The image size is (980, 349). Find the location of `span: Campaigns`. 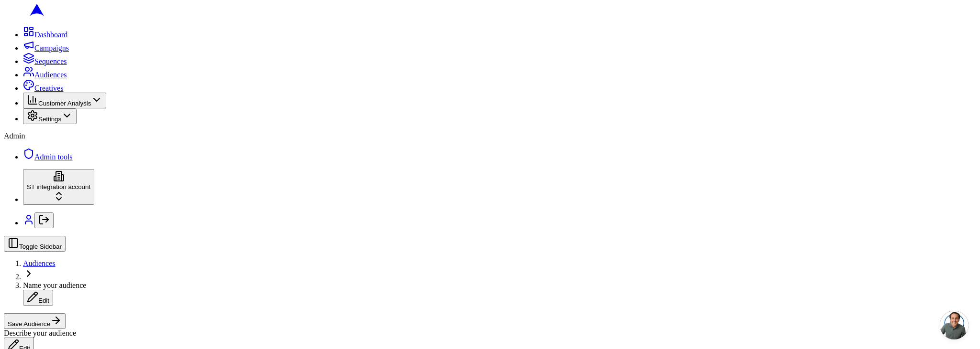

span: Campaigns is located at coordinates (52, 47).